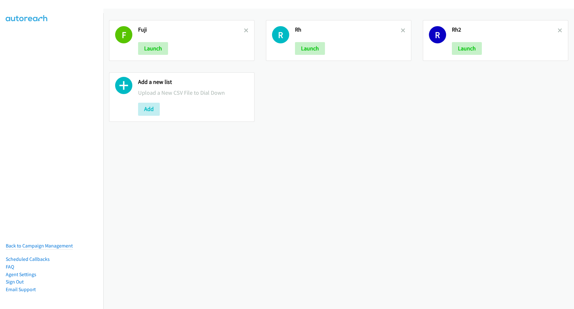 The image size is (574, 309). What do you see at coordinates (15, 281) in the screenshot?
I see `a: Sign Out` at bounding box center [15, 281].